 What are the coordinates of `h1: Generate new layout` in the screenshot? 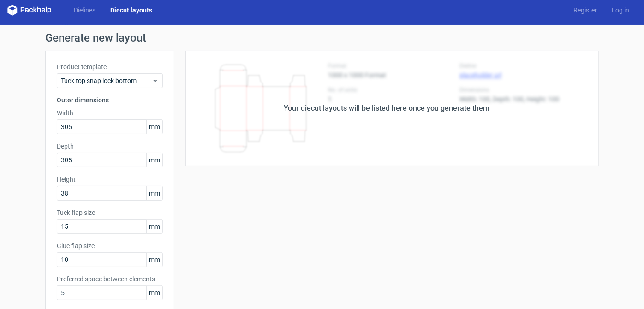 It's located at (322, 38).